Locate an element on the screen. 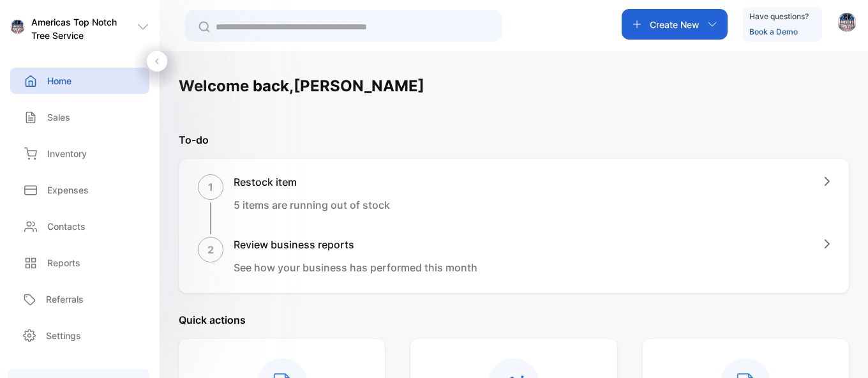 Image resolution: width=868 pixels, height=378 pixels. p: See how your business has performed this month is located at coordinates (355, 268).